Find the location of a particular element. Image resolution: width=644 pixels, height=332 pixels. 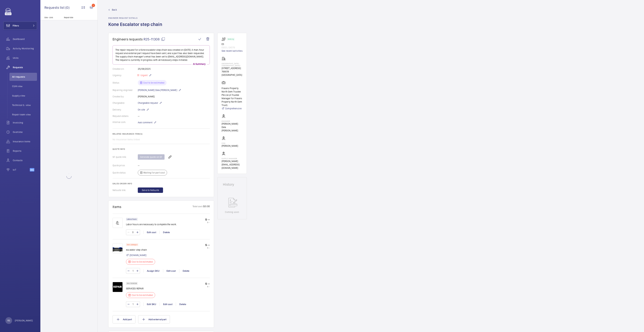

p: Repair title is located at coordinates (75, 17).